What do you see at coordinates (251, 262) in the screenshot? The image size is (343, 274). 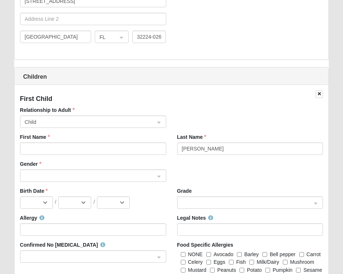 I see `input: Milk/Dairy` at bounding box center [251, 262].